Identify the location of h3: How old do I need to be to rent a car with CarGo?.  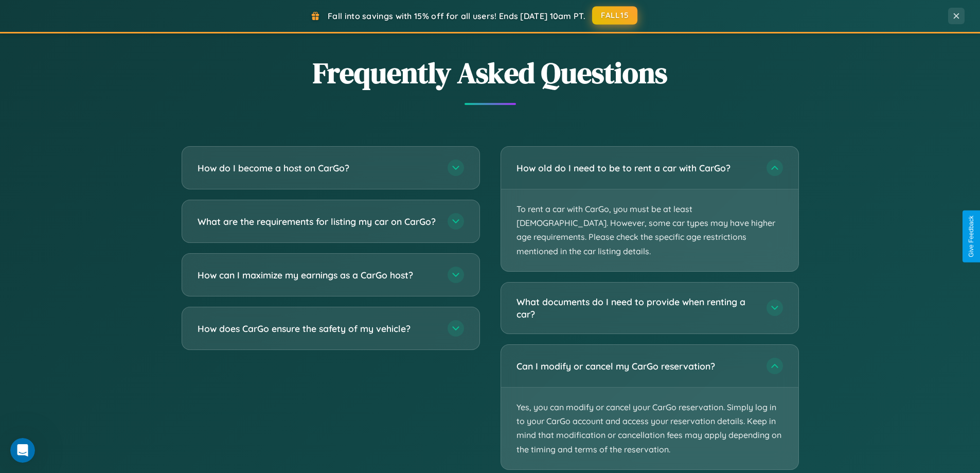
(636, 168).